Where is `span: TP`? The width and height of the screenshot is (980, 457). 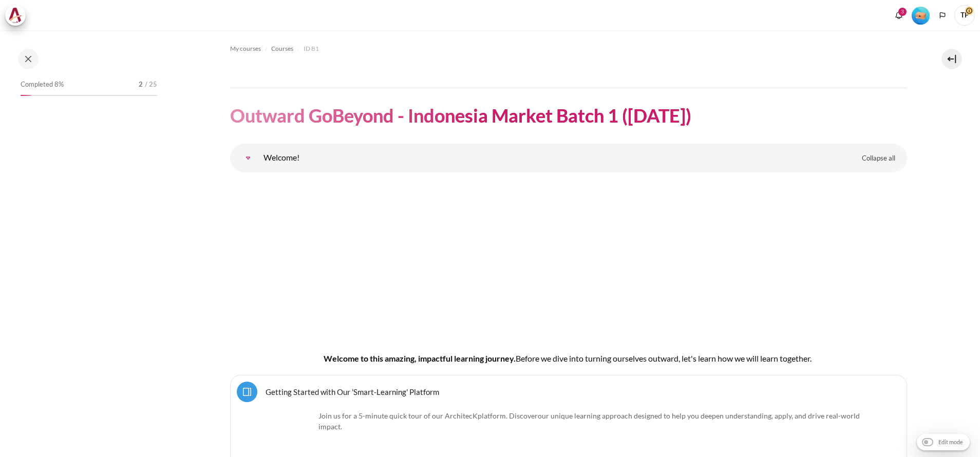
span: TP is located at coordinates (964, 15).